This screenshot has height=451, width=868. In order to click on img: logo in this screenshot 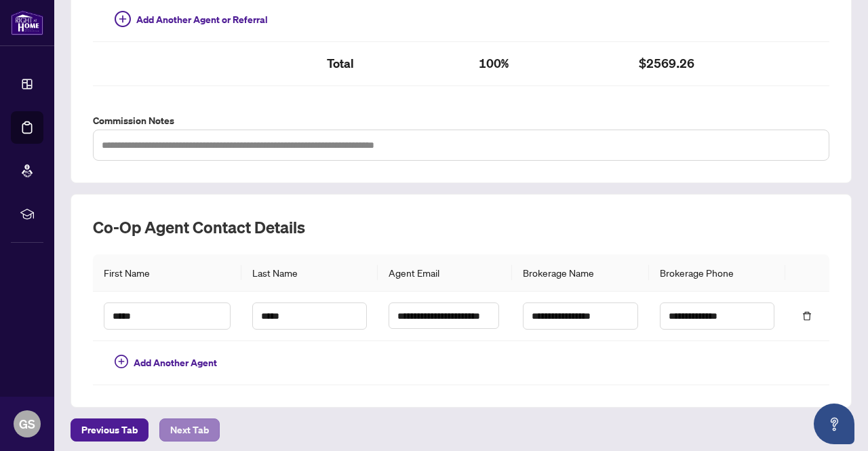, I will do `click(27, 22)`.